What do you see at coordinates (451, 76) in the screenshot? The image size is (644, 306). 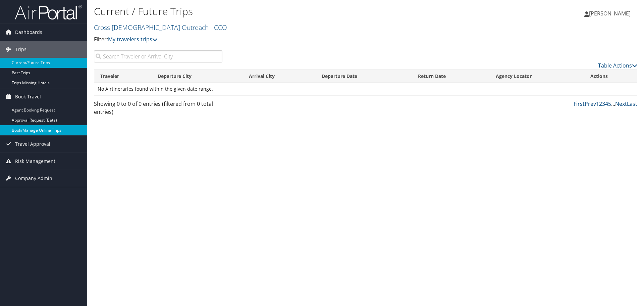 I see `th: Return Date: activate to sort column ascending` at bounding box center [451, 76].